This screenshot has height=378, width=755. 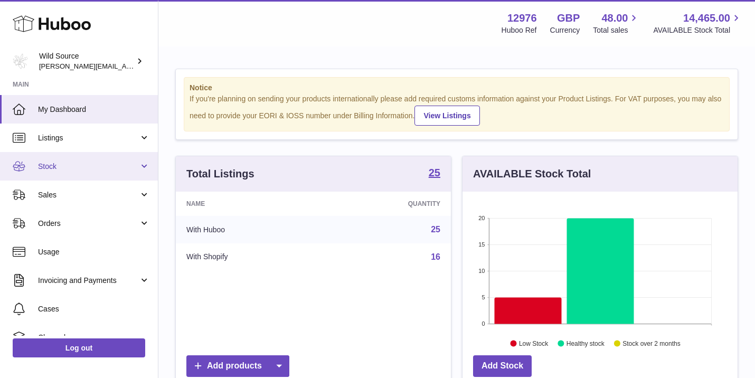 I want to click on h3: Total Listings, so click(x=220, y=174).